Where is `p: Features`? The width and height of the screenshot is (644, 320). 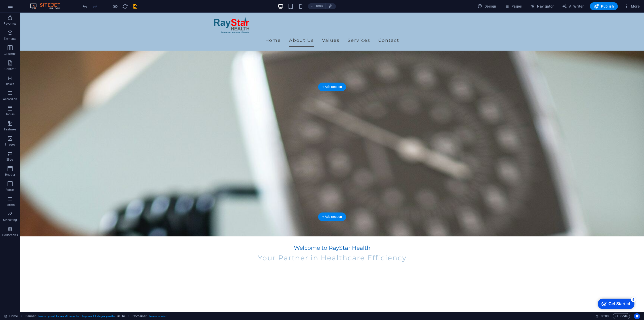 p: Features is located at coordinates (10, 129).